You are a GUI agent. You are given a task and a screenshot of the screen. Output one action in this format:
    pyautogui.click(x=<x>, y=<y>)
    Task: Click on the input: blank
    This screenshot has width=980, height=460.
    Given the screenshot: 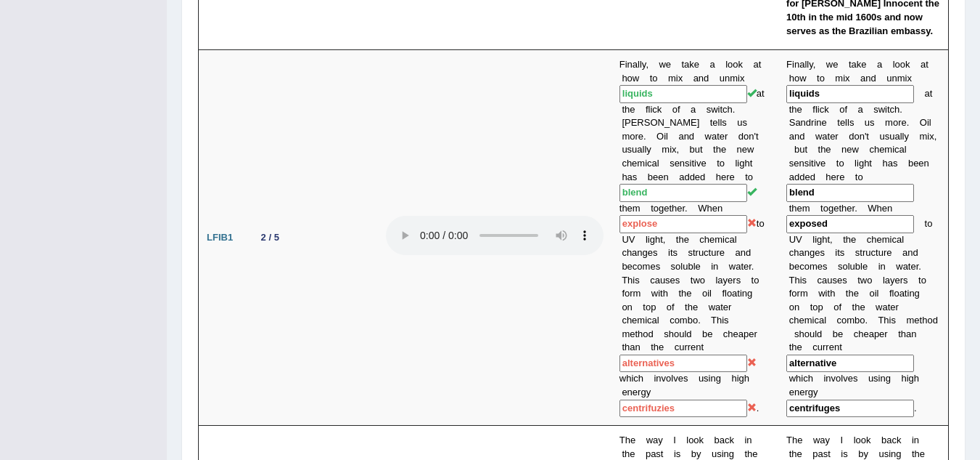 What is the action you would take?
    pyautogui.click(x=684, y=224)
    